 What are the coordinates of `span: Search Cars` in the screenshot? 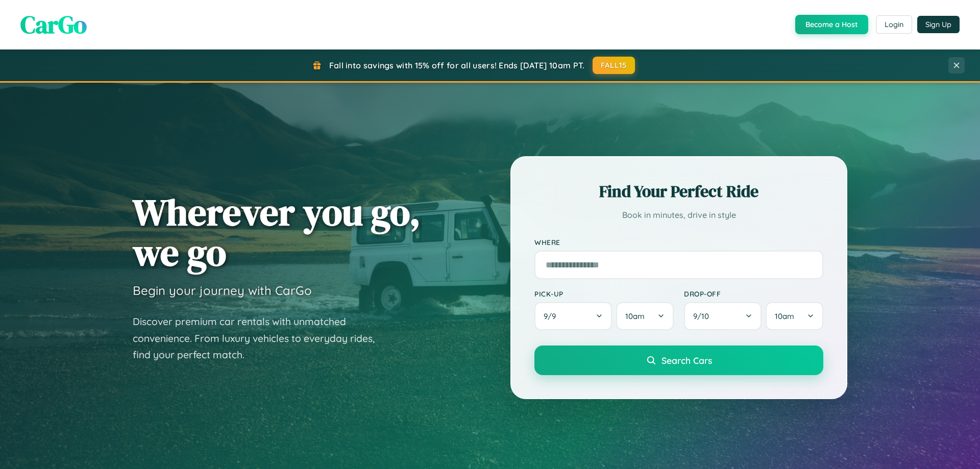 It's located at (686, 360).